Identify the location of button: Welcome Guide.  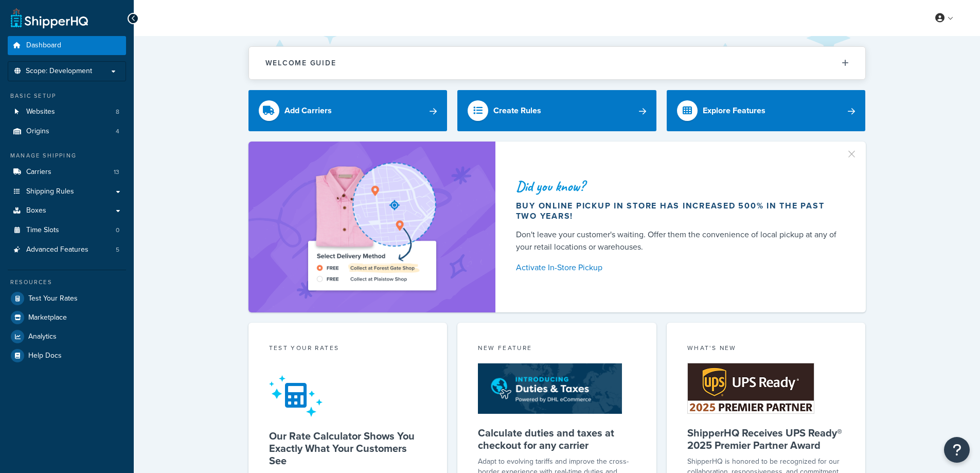
(558, 62).